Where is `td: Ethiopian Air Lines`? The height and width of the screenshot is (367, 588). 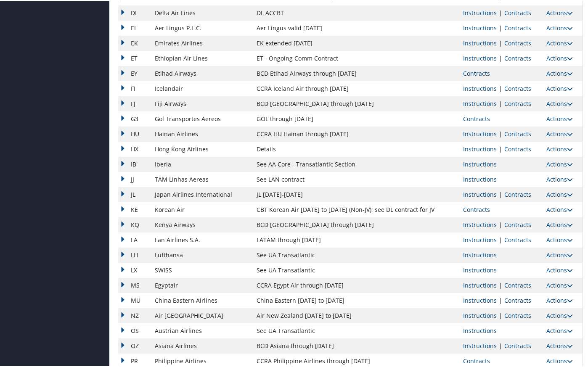 td: Ethiopian Air Lines is located at coordinates (201, 58).